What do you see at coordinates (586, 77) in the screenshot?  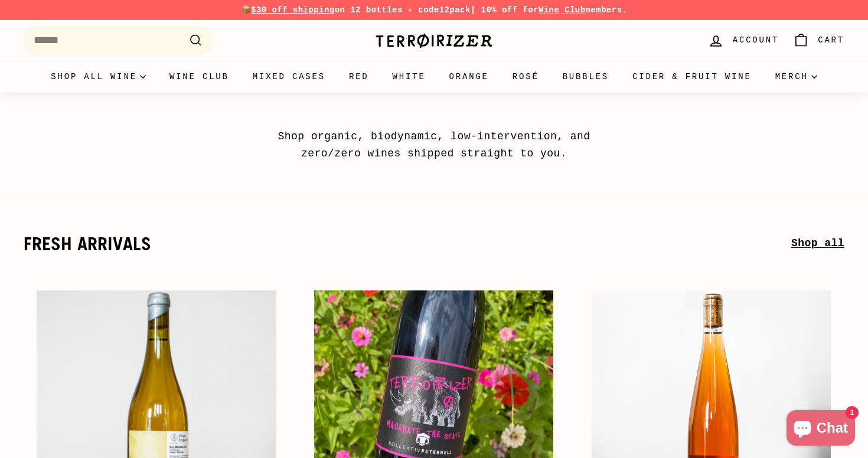 I see `a: Bubbles` at bounding box center [586, 77].